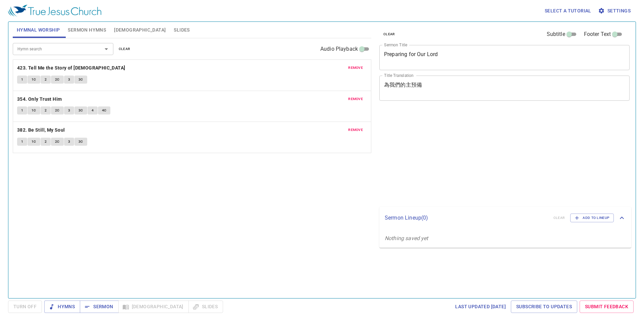 The height and width of the screenshot is (322, 644). I want to click on button: 354. Only Trust Him, so click(40, 99).